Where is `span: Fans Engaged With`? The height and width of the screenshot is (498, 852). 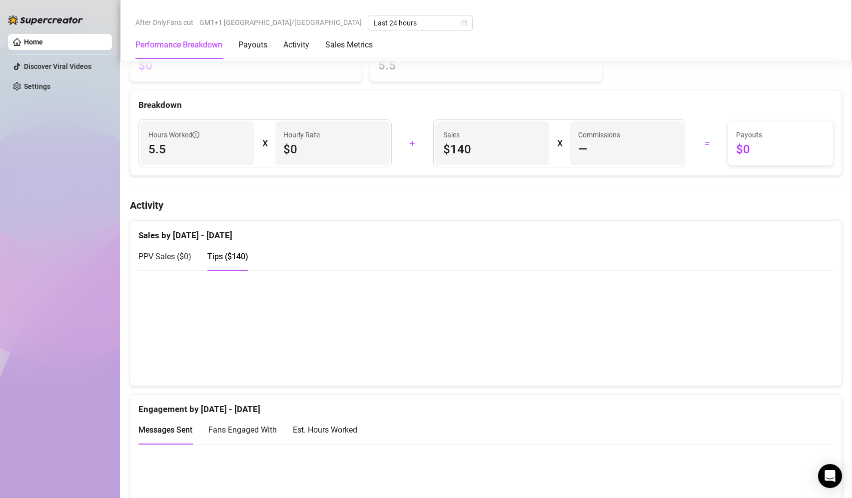
span: Fans Engaged With is located at coordinates (242, 430).